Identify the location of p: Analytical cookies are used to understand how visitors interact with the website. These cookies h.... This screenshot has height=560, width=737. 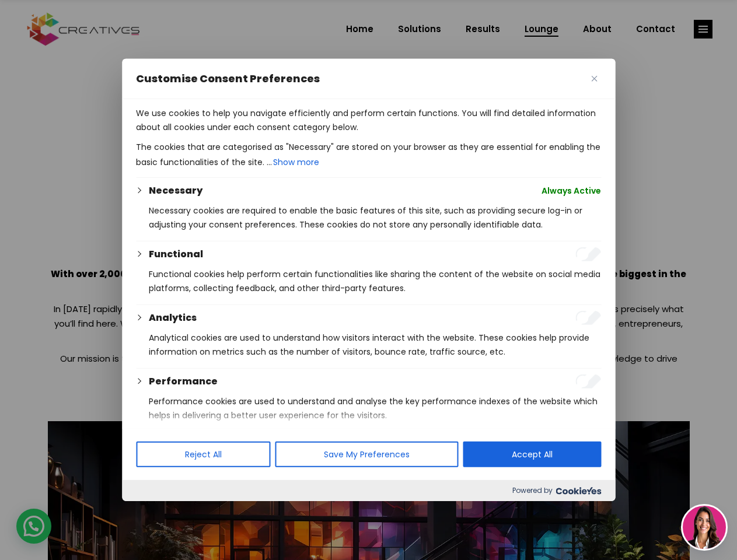
(375, 345).